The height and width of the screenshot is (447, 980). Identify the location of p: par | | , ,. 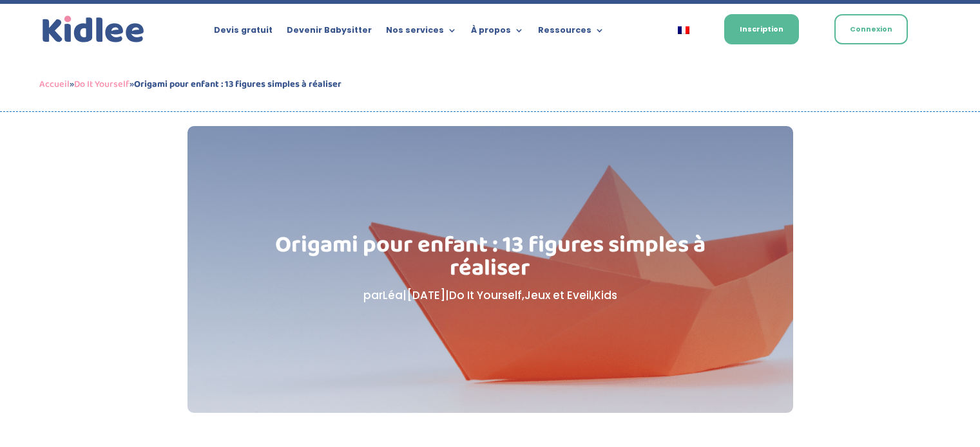
(489, 295).